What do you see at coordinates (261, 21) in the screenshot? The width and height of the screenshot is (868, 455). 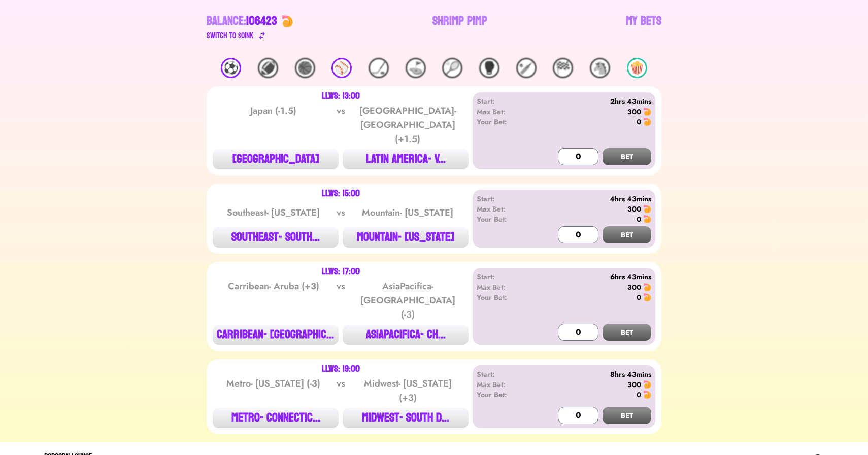 I see `span: 106423` at bounding box center [261, 21].